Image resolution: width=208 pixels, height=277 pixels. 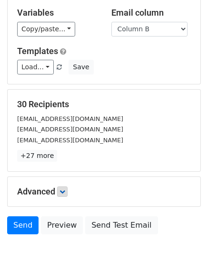 I want to click on h5: Advanced, so click(x=104, y=192).